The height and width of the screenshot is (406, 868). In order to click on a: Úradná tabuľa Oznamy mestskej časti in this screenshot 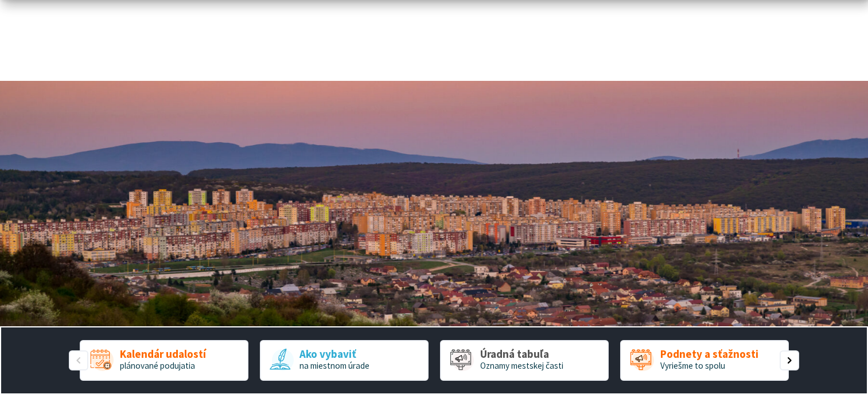, I will do `click(524, 361)`.